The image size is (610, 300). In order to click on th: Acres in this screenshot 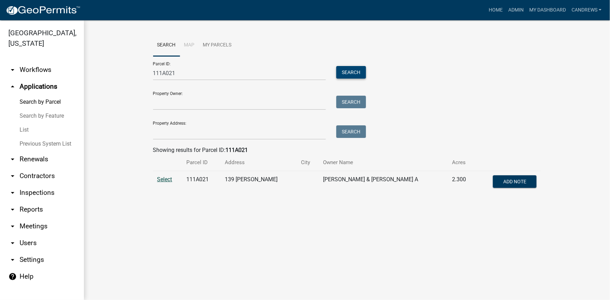, I will do `click(462, 163)`.